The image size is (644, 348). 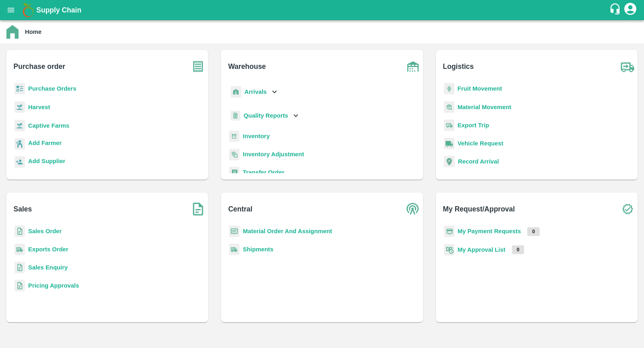 What do you see at coordinates (473, 125) in the screenshot?
I see `a: Export Trip` at bounding box center [473, 125].